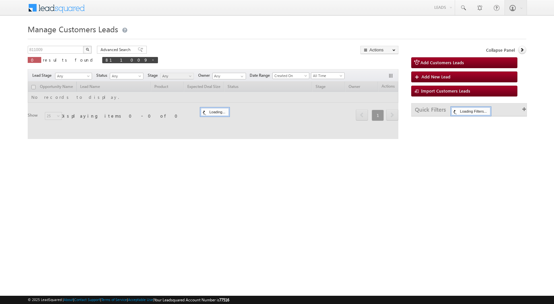 This screenshot has width=554, height=304. What do you see at coordinates (73, 29) in the screenshot?
I see `span: Manage Customers Leads` at bounding box center [73, 29].